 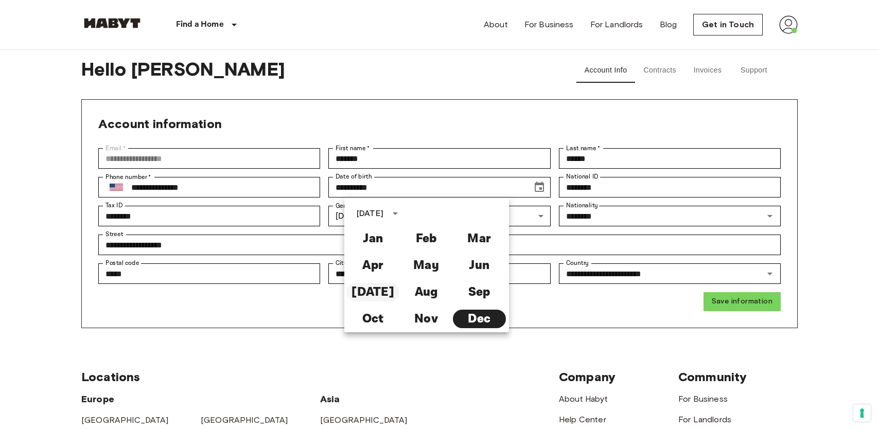 What do you see at coordinates (200, 25) in the screenshot?
I see `p: Find a Home` at bounding box center [200, 25].